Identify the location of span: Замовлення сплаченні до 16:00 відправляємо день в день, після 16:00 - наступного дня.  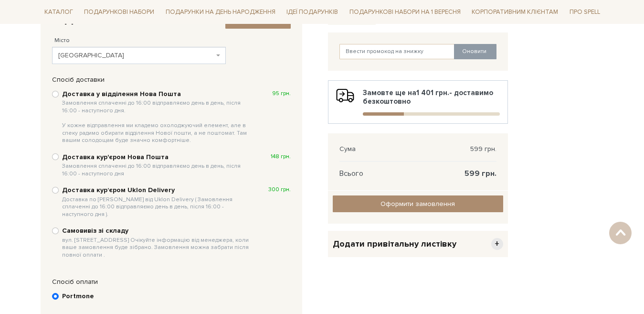
(157, 169).